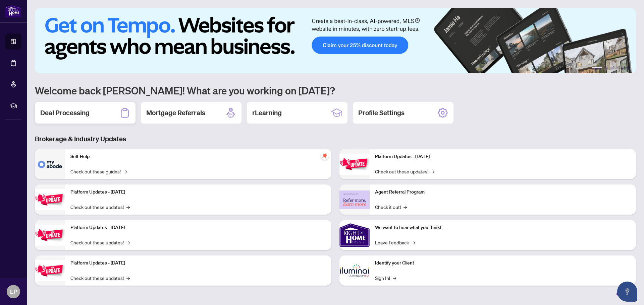 The width and height of the screenshot is (644, 305). What do you see at coordinates (606, 68) in the screenshot?
I see `button: 2` at bounding box center [606, 68].